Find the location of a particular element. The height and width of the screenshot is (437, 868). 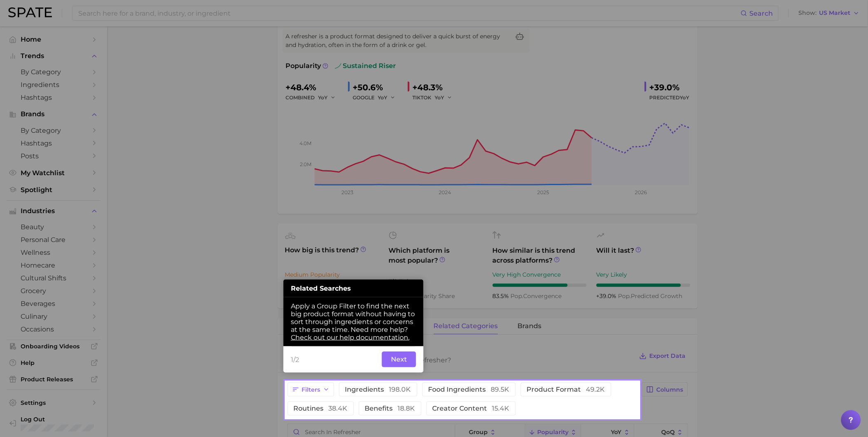

span: 89.5k is located at coordinates (500, 389).